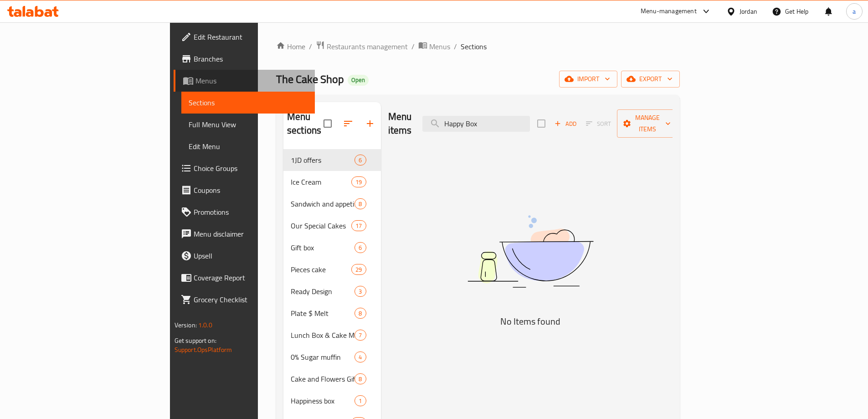 The height and width of the screenshot is (419, 868). What do you see at coordinates (359, 182) in the screenshot?
I see `span: 19` at bounding box center [359, 182].